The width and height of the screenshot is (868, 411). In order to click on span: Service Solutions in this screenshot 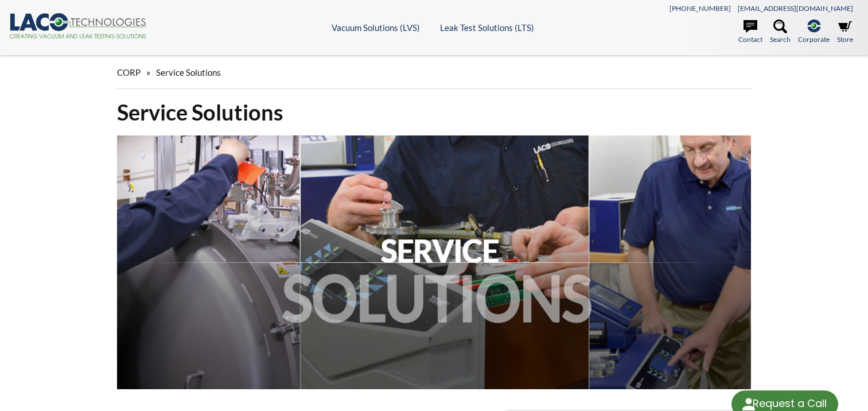, I will do `click(188, 72)`.